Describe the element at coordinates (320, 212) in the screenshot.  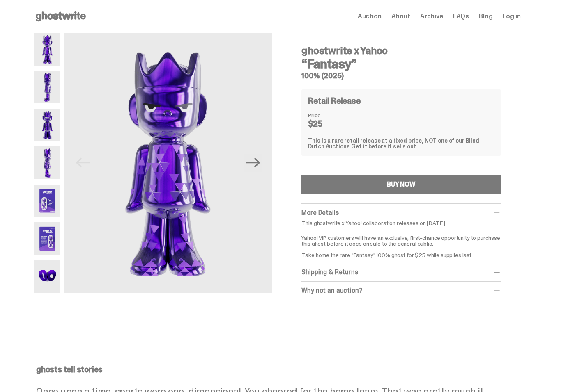
I see `span: More Details` at that location.